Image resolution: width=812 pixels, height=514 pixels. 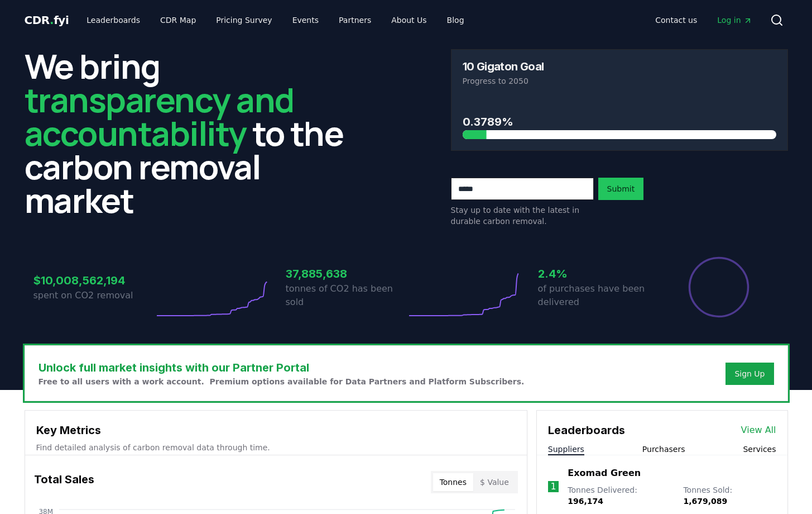 What do you see at coordinates (719, 287) in the screenshot?
I see `div: Percentage of sales delivered` at bounding box center [719, 287].